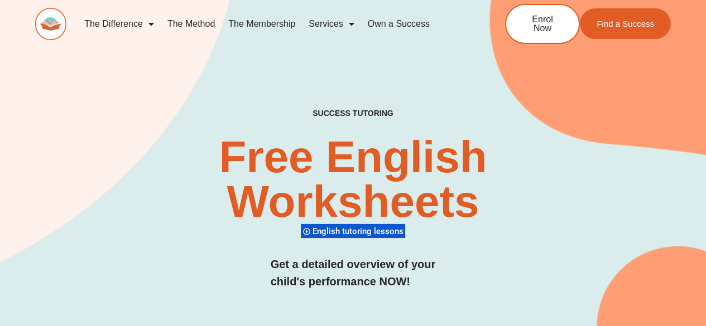 Image resolution: width=706 pixels, height=326 pixels. Describe the element at coordinates (542, 24) in the screenshot. I see `a: Enrol Now` at that location.